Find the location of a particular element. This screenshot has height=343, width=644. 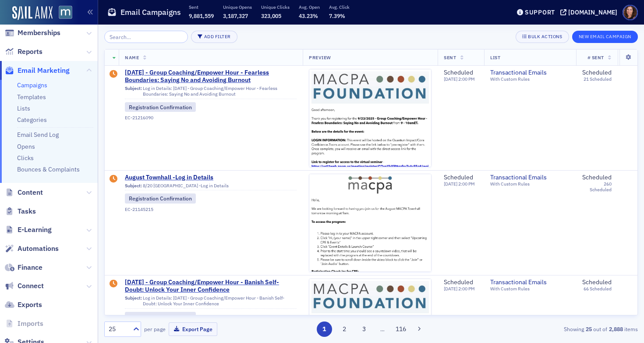

span: List is located at coordinates (495, 57).